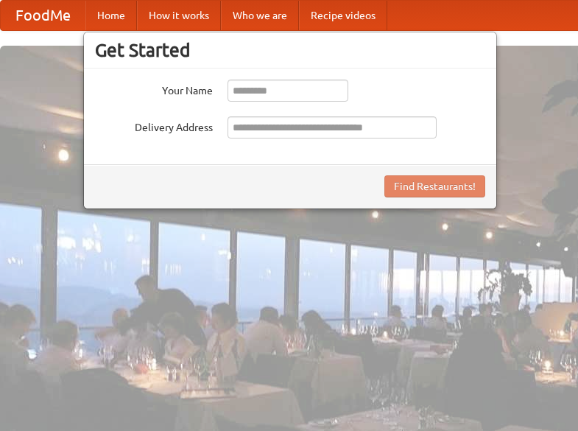  What do you see at coordinates (154, 88) in the screenshot?
I see `label: Your Name` at bounding box center [154, 88].